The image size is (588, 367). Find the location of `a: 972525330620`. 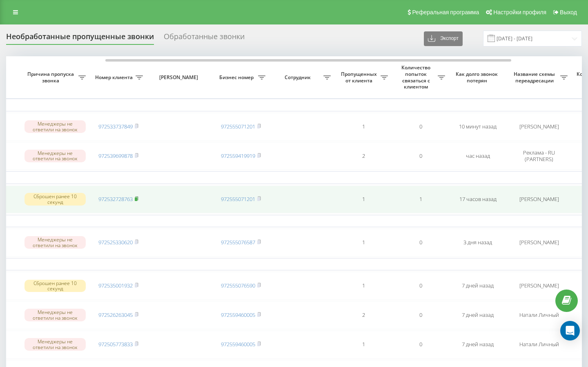

a: 972525330620 is located at coordinates (115, 243).